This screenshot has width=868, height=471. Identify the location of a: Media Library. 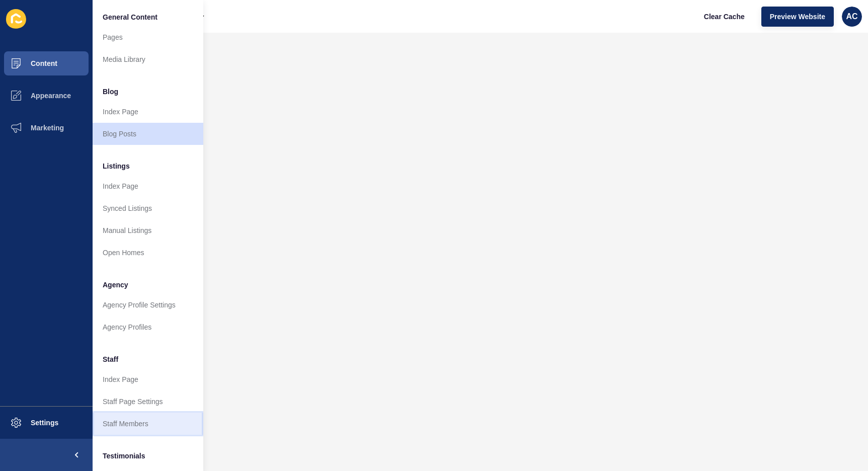
(148, 59).